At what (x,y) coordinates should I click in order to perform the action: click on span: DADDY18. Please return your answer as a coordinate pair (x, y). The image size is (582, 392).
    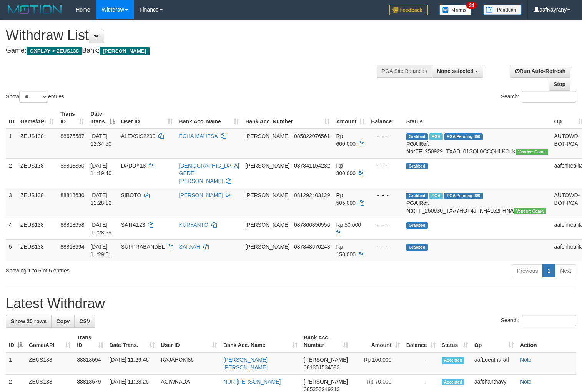
    Looking at the image, I should click on (133, 166).